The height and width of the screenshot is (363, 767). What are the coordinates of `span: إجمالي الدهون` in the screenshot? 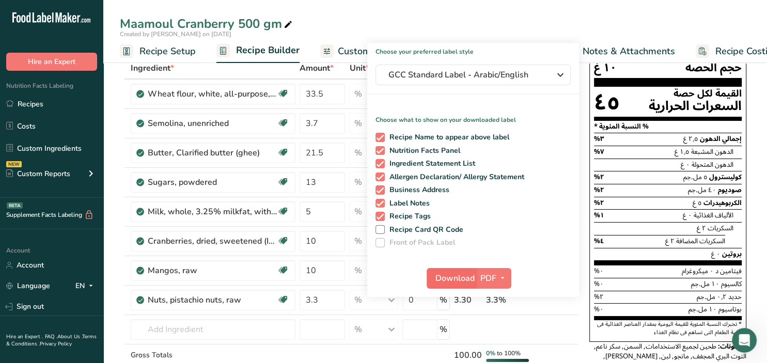 It's located at (721, 139).